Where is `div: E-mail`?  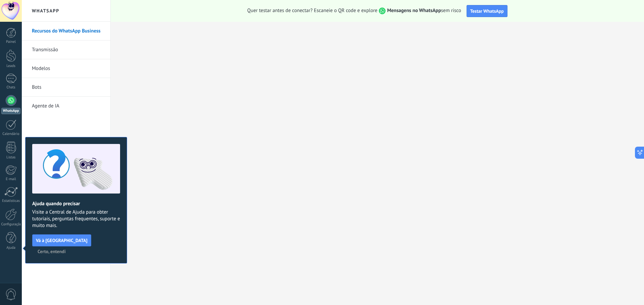
div: E-mail is located at coordinates (11, 179).